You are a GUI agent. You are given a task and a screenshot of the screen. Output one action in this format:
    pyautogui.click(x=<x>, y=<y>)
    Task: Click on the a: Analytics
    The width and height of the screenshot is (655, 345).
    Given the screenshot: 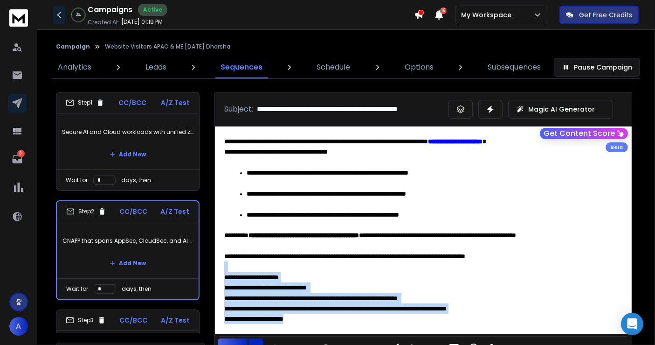 What is the action you would take?
    pyautogui.click(x=75, y=67)
    